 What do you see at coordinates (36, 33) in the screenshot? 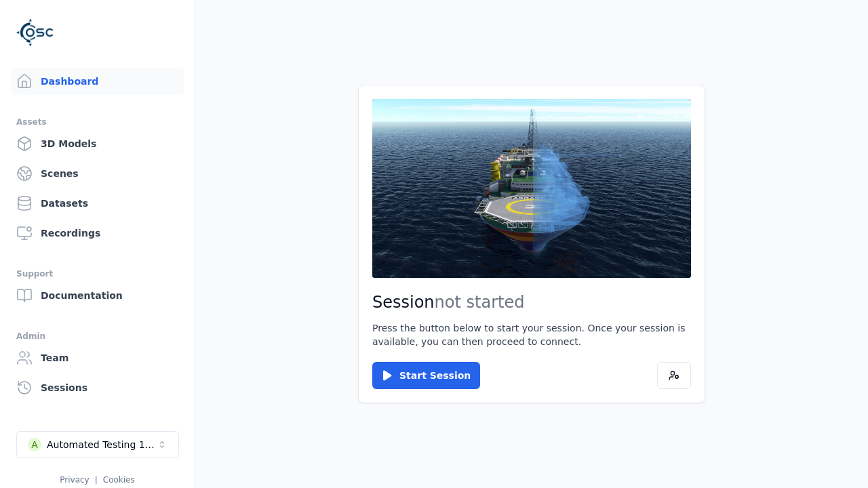
I see `img: Logo` at bounding box center [36, 33].